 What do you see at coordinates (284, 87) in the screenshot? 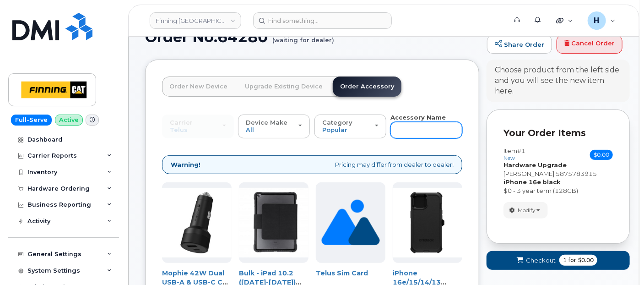
I see `a: Upgrade Existing Device` at bounding box center [284, 87].